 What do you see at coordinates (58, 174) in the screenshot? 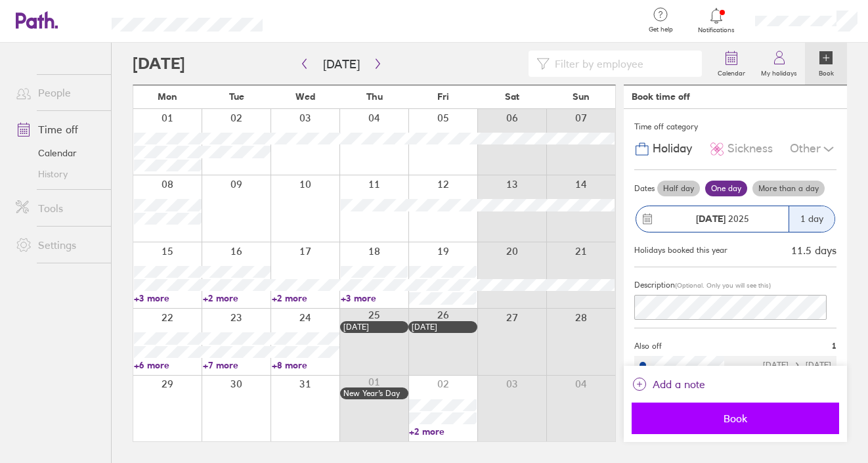
I see `a: History` at bounding box center [58, 174].